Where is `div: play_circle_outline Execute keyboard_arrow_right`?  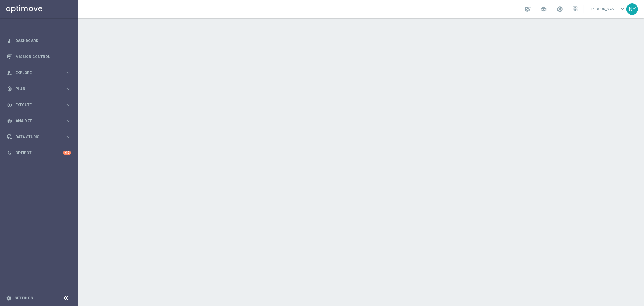
div: play_circle_outline Execute keyboard_arrow_right is located at coordinates (39, 105).